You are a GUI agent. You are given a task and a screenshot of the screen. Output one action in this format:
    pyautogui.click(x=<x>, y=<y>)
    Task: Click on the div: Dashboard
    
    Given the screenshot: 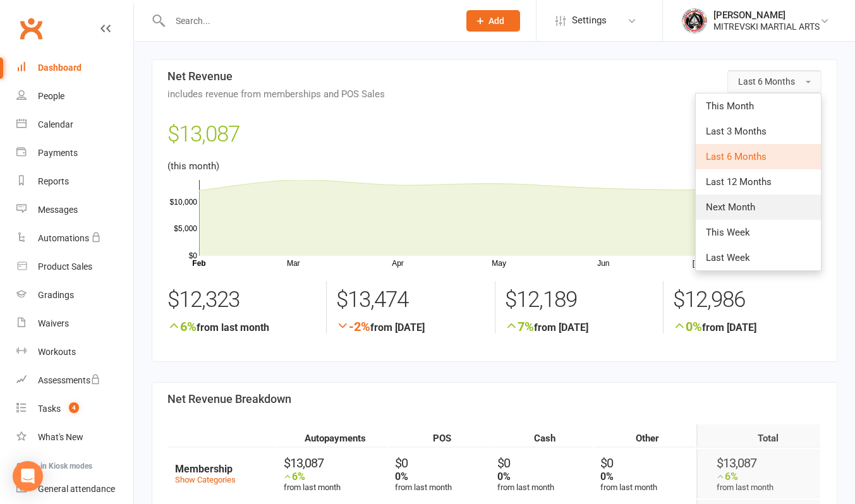 What is the action you would take?
    pyautogui.click(x=60, y=68)
    